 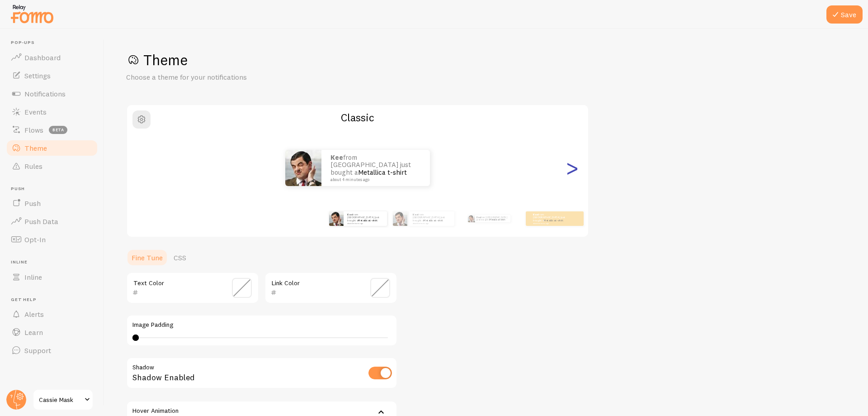 I want to click on span: Cassie Mask, so click(x=60, y=399).